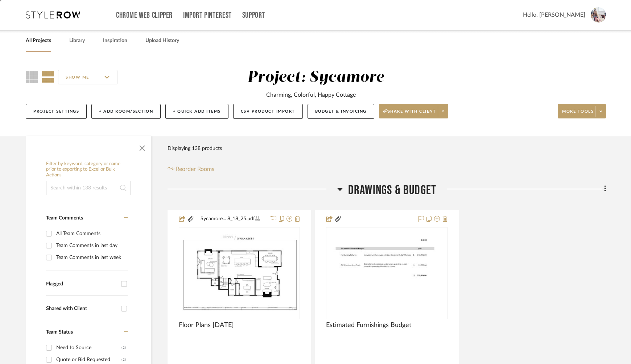 Image resolution: width=631 pixels, height=364 pixels. What do you see at coordinates (598, 15) in the screenshot?
I see `img: avatar` at bounding box center [598, 15].